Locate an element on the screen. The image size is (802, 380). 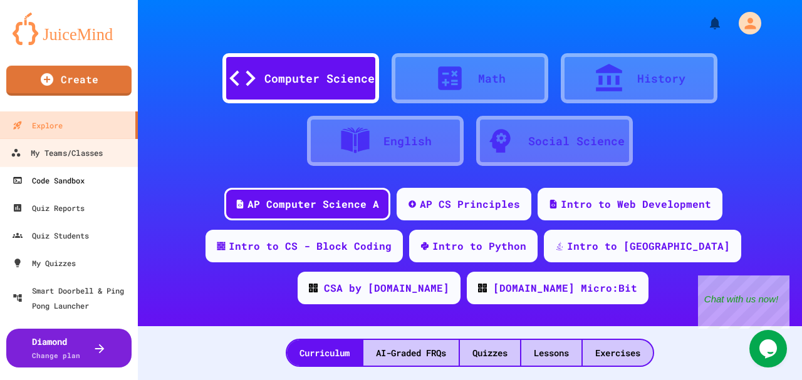
div: My Account is located at coordinates (745, 23).